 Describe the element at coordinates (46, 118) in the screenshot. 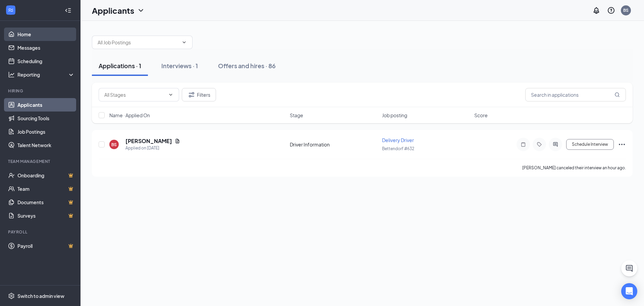

I see `a: Sourcing Tools` at that location.